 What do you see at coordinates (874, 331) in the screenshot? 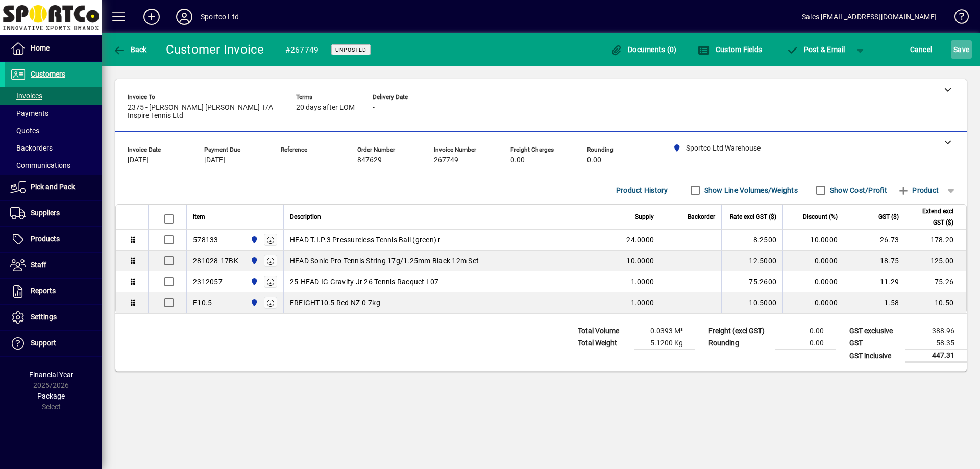
I see `td: GST exclusive` at bounding box center [874, 331].